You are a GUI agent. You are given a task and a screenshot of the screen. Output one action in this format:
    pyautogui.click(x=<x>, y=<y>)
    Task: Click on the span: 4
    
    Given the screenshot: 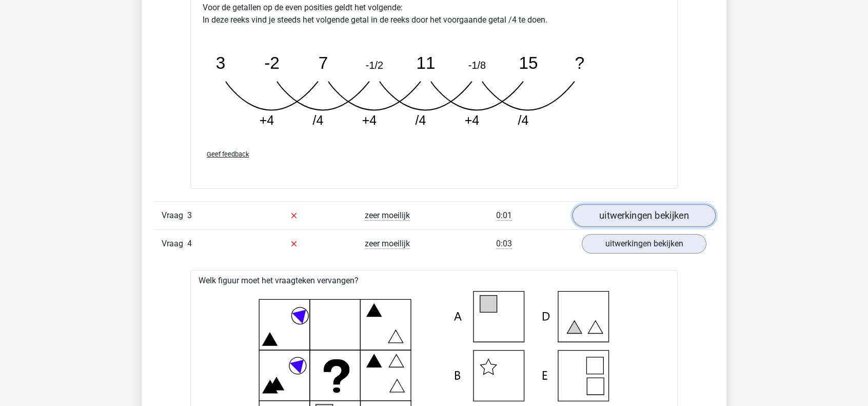 What is the action you would take?
    pyautogui.click(x=189, y=243)
    